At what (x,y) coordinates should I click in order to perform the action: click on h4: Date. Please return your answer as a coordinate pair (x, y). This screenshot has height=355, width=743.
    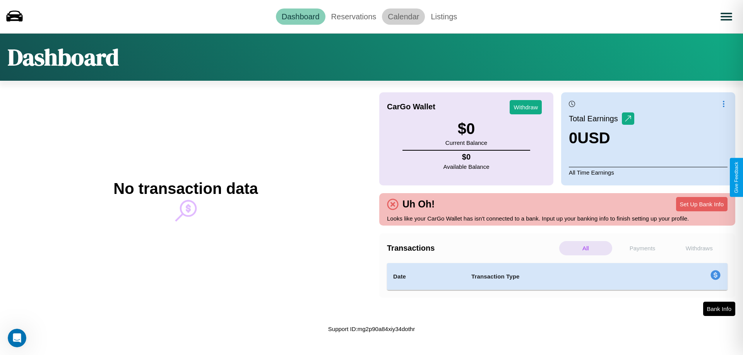
    Looking at the image, I should click on (426, 277).